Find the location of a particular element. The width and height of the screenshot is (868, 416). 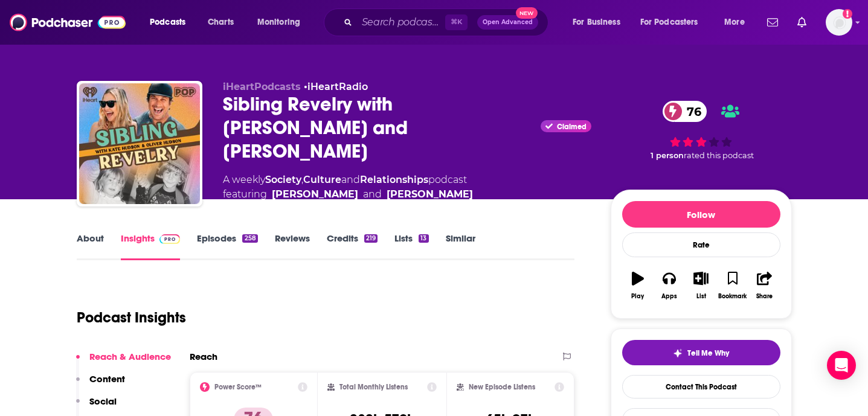

a: Similar is located at coordinates (460, 246).